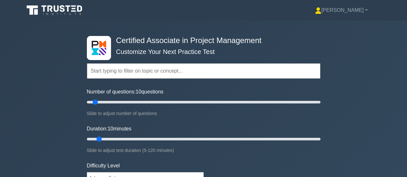 Image resolution: width=407 pixels, height=177 pixels. What do you see at coordinates (204, 114) in the screenshot?
I see `div: Slide to adjust number of questions` at bounding box center [204, 114].